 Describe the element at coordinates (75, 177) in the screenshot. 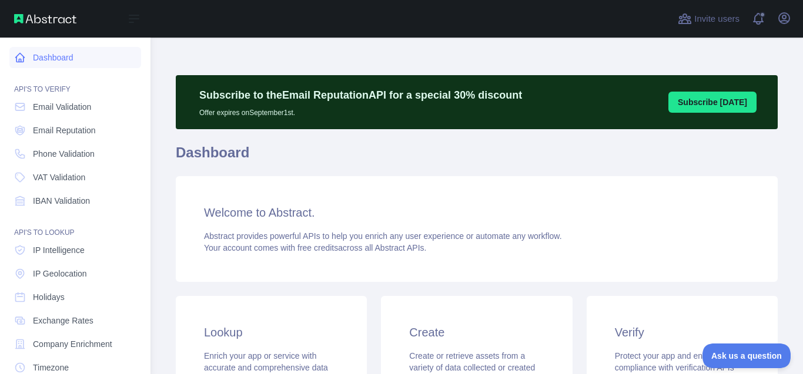

I see `a: VAT Validation` at that location.